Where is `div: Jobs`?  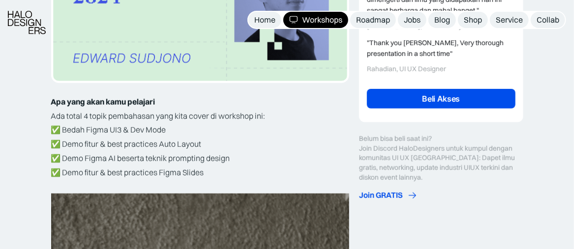 div: Jobs is located at coordinates (412, 20).